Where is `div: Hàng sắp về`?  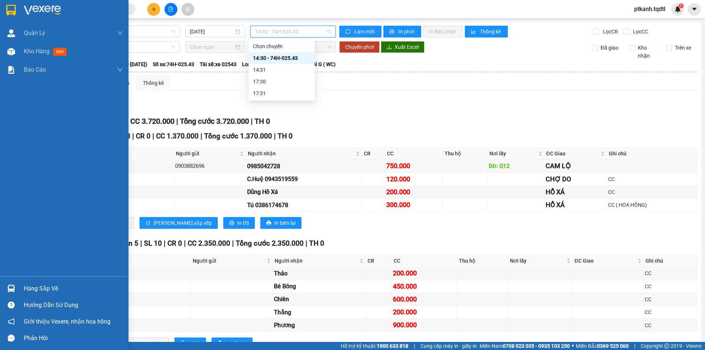 div: Hàng sắp về is located at coordinates (73, 289).